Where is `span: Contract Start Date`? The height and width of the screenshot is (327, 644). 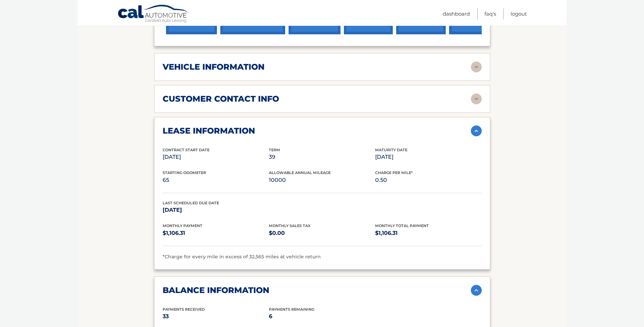
span: Contract Start Date is located at coordinates (186, 150).